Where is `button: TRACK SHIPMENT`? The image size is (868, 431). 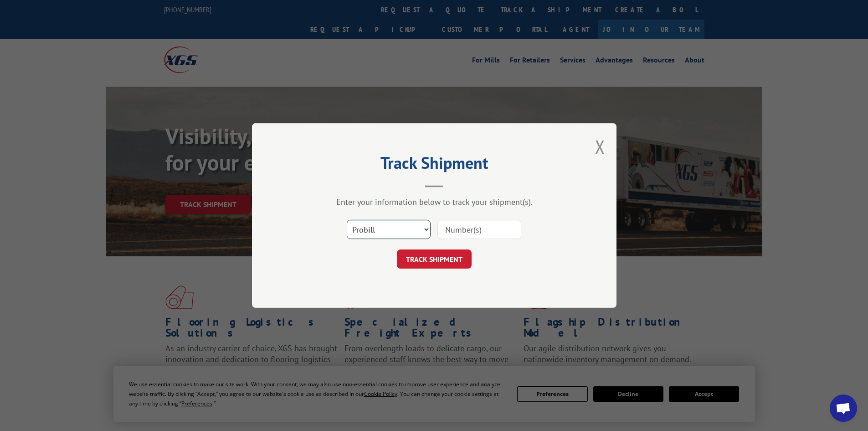
button: TRACK SHIPMENT is located at coordinates (434, 259).